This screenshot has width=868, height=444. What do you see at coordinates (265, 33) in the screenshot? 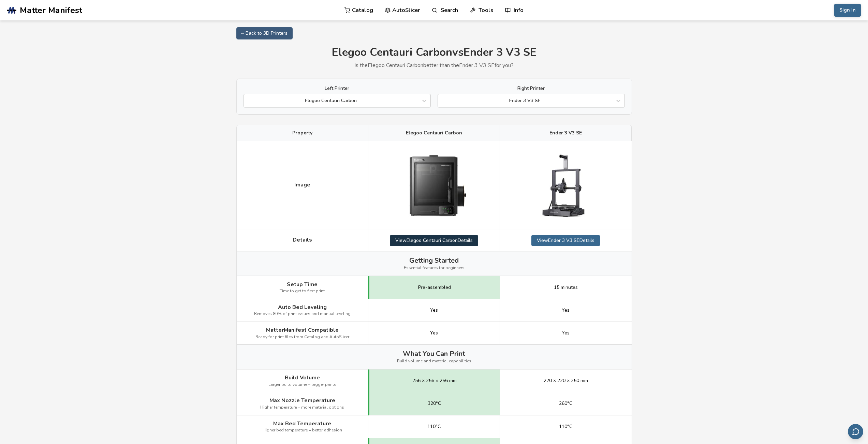
I see `a: ← Back to 3D Printers` at bounding box center [265, 33].